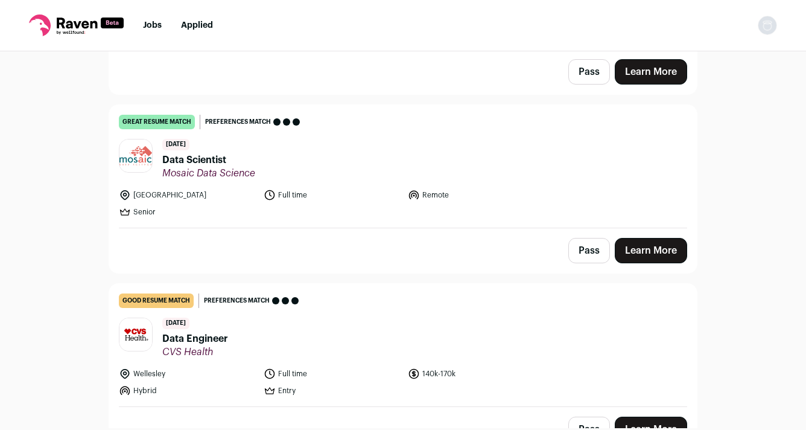 The image size is (806, 430). I want to click on button: Open dropdown, so click(768, 25).